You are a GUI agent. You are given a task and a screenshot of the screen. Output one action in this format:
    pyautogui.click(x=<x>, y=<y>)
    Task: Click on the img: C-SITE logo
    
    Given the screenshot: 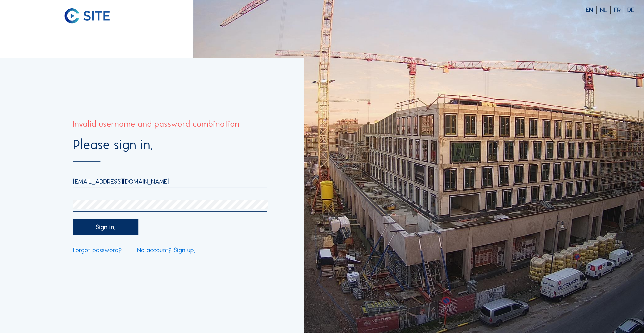 What is the action you would take?
    pyautogui.click(x=87, y=16)
    